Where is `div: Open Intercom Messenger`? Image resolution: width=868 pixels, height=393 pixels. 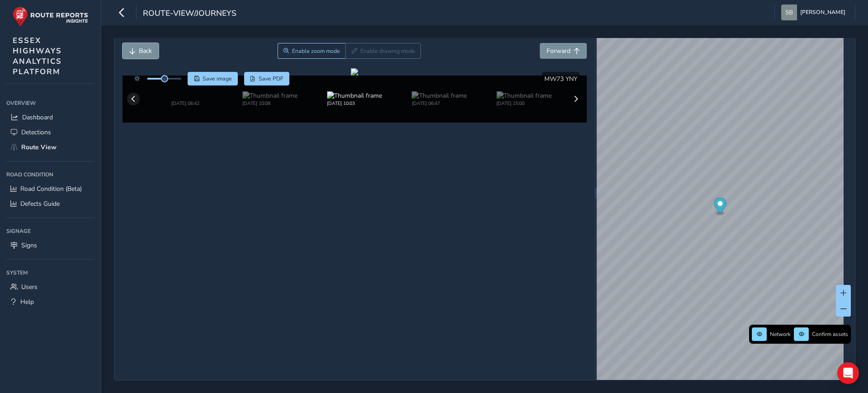 div: Open Intercom Messenger is located at coordinates (848, 373).